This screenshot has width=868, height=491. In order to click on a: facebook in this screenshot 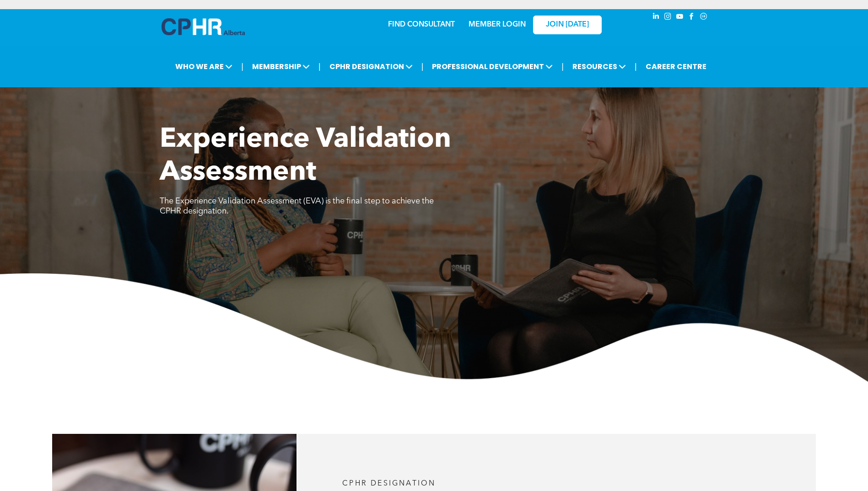, I will do `click(691, 17)`.